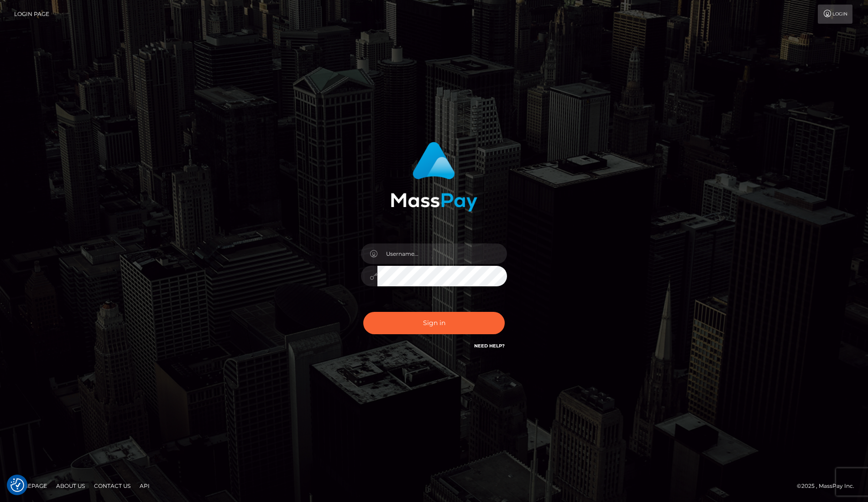 Image resolution: width=868 pixels, height=502 pixels. I want to click on a: Login, so click(834, 14).